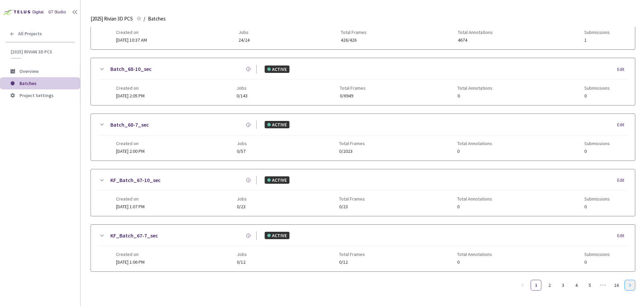 The image size is (644, 306). What do you see at coordinates (29, 71) in the screenshot?
I see `span: Overview` at bounding box center [29, 71].